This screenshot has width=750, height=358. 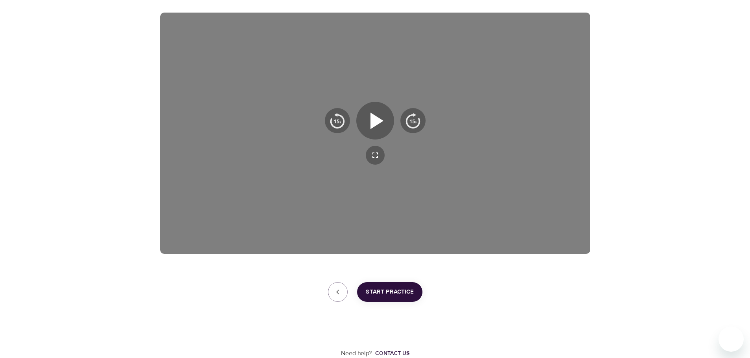 What do you see at coordinates (337, 121) in the screenshot?
I see `img: 15s_prev.svg` at bounding box center [337, 121].